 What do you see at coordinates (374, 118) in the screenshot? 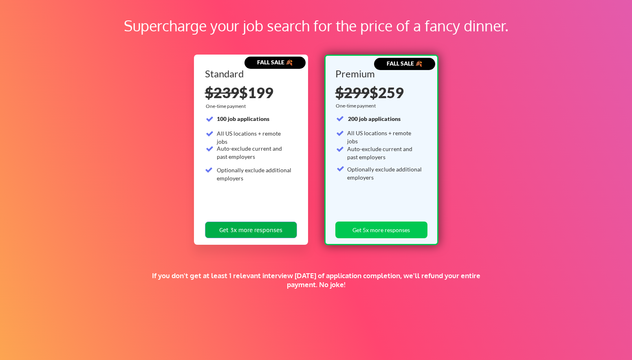
I see `strong: 200 job applications` at bounding box center [374, 118].